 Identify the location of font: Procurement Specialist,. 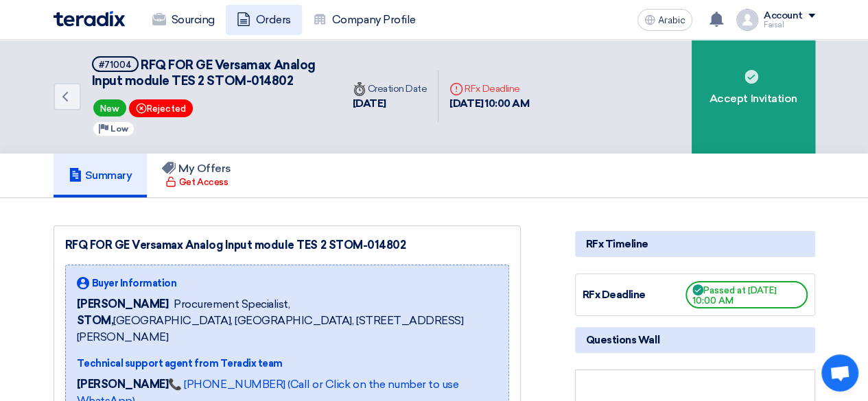
(232, 304).